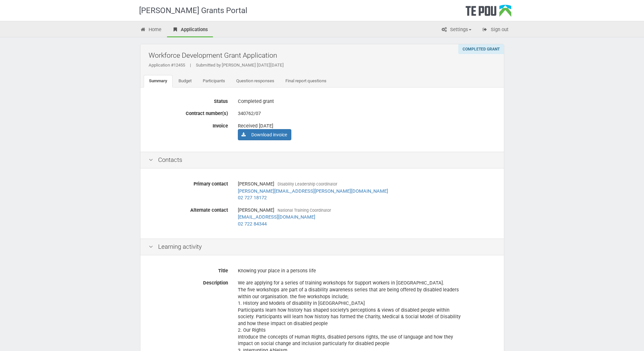 The image size is (644, 351). I want to click on a: 02 727 18172, so click(252, 198).